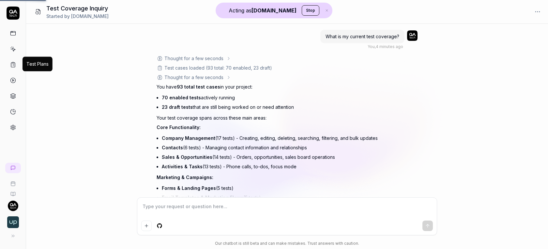 The width and height of the screenshot is (548, 249). Describe the element at coordinates (273, 166) in the screenshot. I see `li: (13 tests) - Phone calls, to-dos, focus mode` at that location.